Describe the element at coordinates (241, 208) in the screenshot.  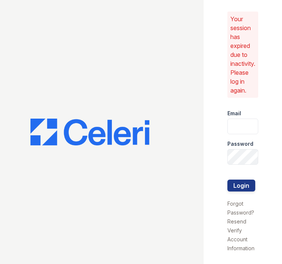
I see `a: Forgot Password?` at that location.